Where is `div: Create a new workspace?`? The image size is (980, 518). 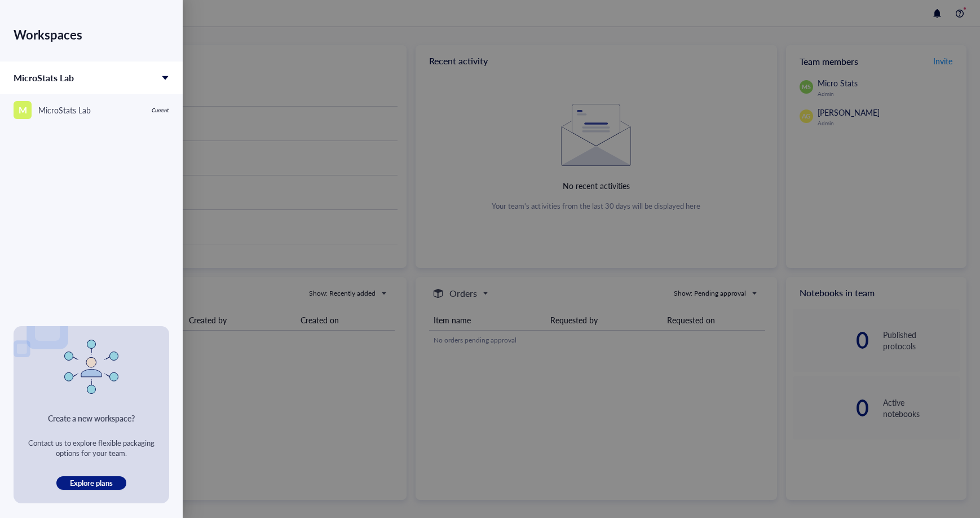
div: Create a new workspace? is located at coordinates (91, 418).